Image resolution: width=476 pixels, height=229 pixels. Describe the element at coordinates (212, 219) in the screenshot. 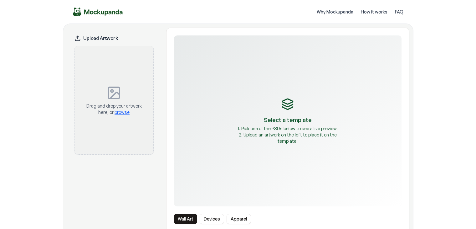

I see `button: Devices` at that location.